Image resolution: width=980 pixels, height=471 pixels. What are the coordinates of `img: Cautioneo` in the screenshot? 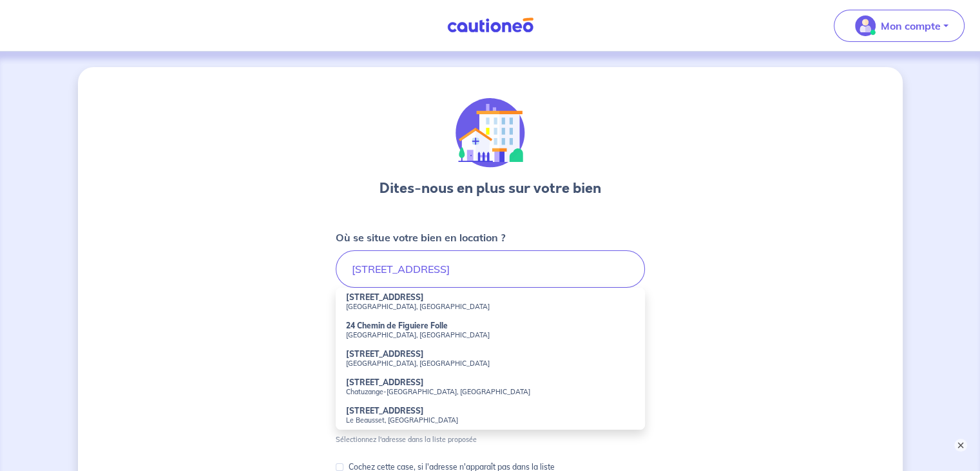 It's located at (491, 25).